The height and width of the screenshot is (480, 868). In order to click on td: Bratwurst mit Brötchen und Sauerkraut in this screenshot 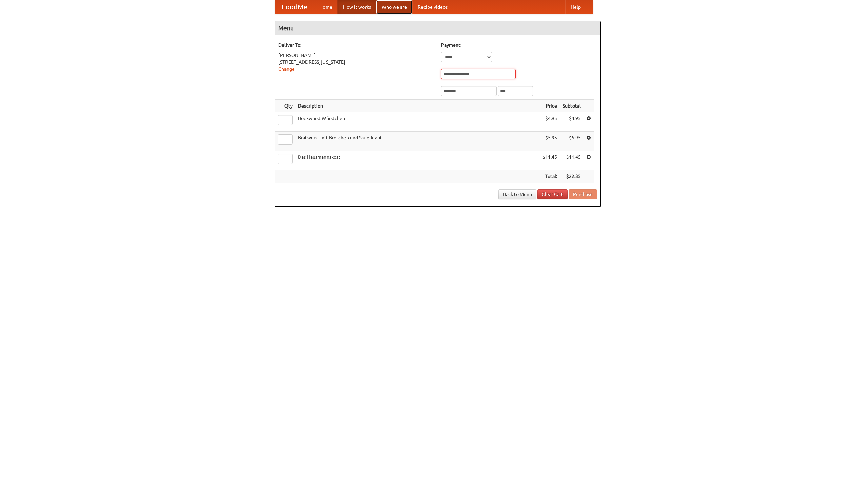, I will do `click(417, 141)`.